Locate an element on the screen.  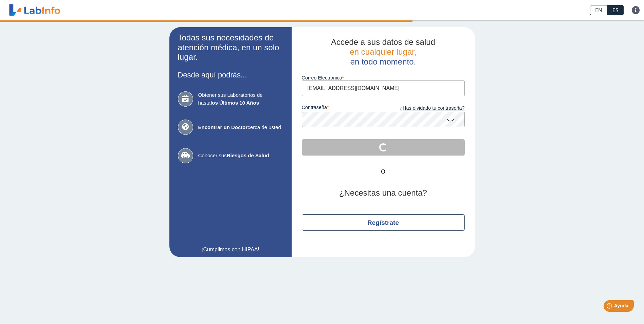
label: contraseña is located at coordinates (342, 108).